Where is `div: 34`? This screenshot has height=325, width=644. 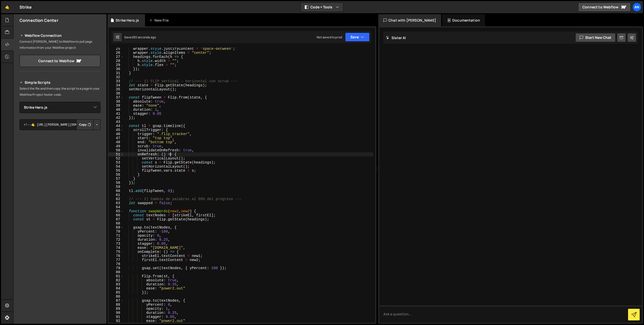 div: 34 is located at coordinates (116, 86).